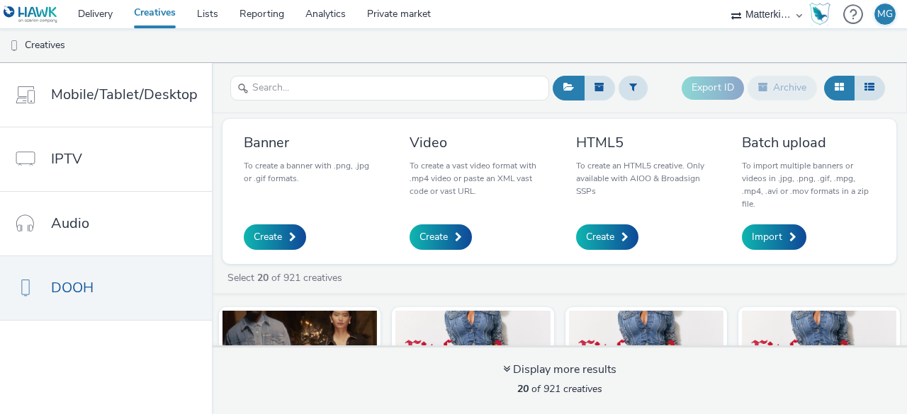 The height and width of the screenshot is (414, 907). I want to click on div: MG, so click(885, 14).